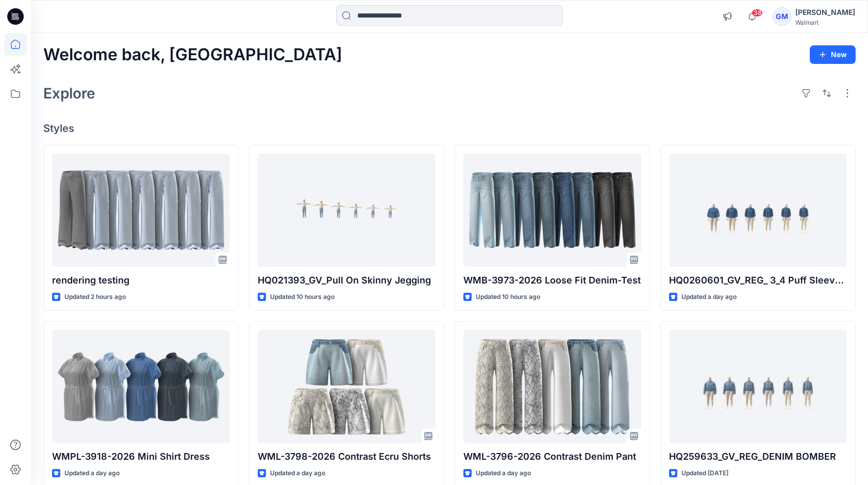 Image resolution: width=868 pixels, height=485 pixels. Describe the element at coordinates (552, 387) in the screenshot. I see `a: WML-3796-2026 Contrast Denim Pant` at that location.